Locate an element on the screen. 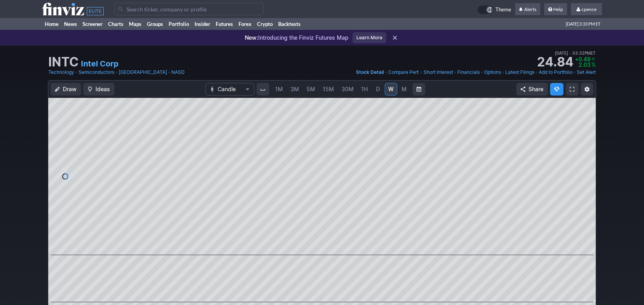 This screenshot has height=305, width=644. input: Search is located at coordinates (189, 9).